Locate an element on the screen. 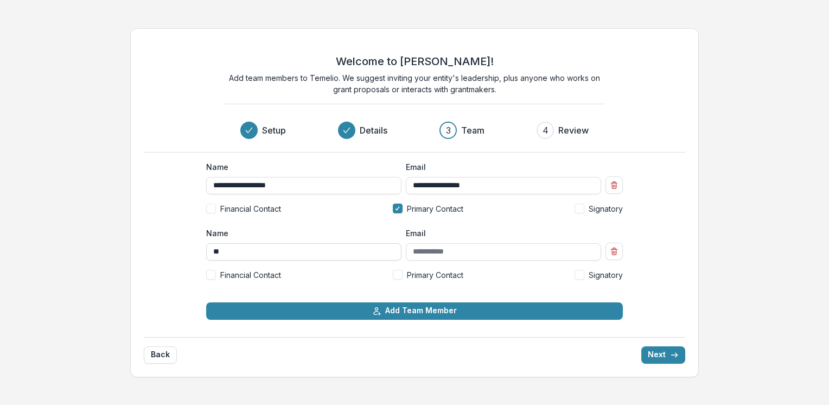 This screenshot has width=829, height=405. button: Next is located at coordinates (663, 355).